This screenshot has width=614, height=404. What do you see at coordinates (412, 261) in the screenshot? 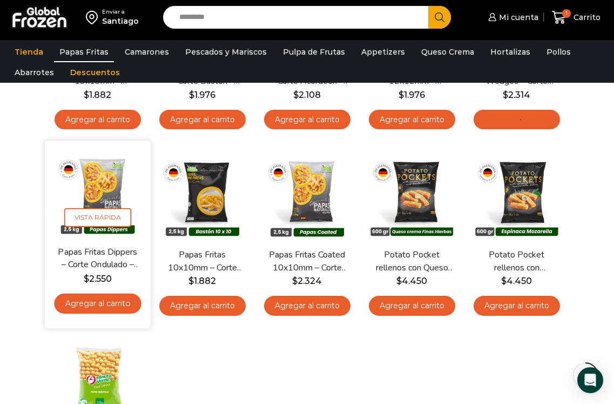
I see `a: Potato Pocket rellenos con Queso Crema y Finas Hierbas – Caja 8.4 kg` at bounding box center [412, 261].